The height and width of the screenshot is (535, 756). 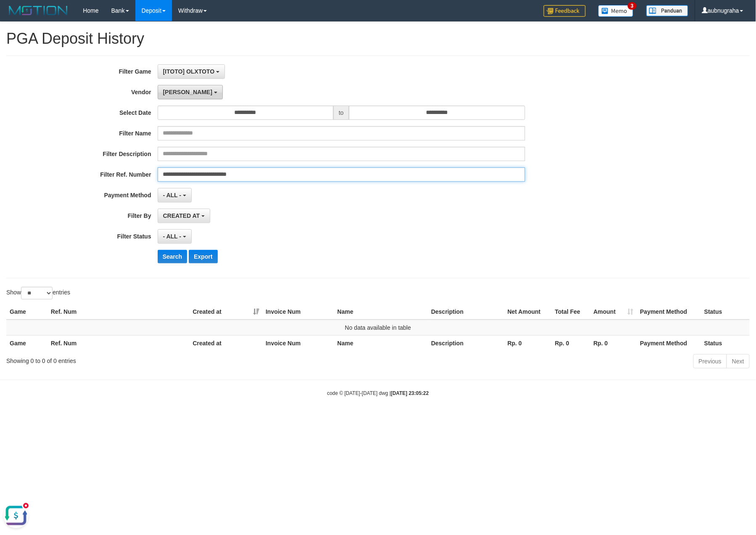 I want to click on div: Showing 0 to 0 of 0 entries, so click(x=157, y=359).